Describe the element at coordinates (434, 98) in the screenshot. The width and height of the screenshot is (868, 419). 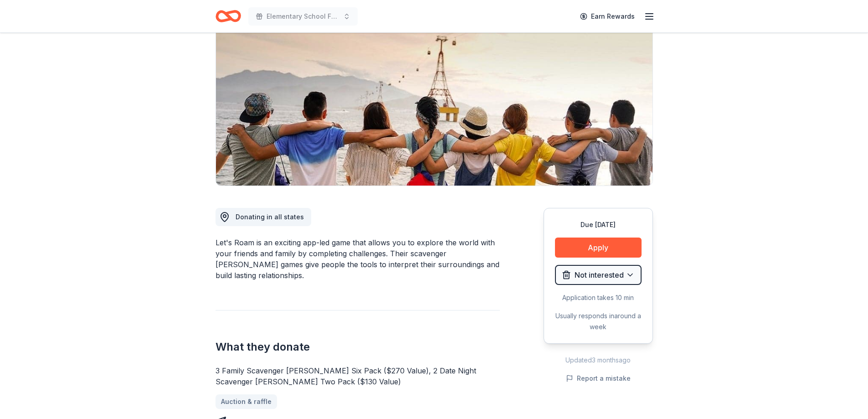
I see `img: Image for Let's Roam` at that location.